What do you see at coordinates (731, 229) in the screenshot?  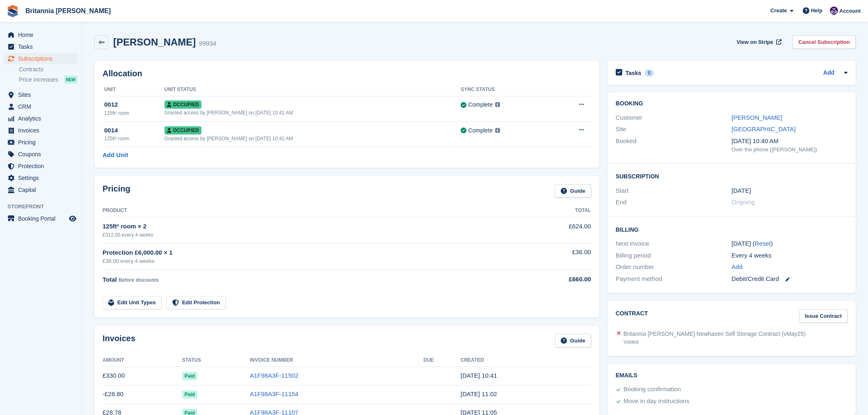 I see `h2: Billing` at bounding box center [731, 229].